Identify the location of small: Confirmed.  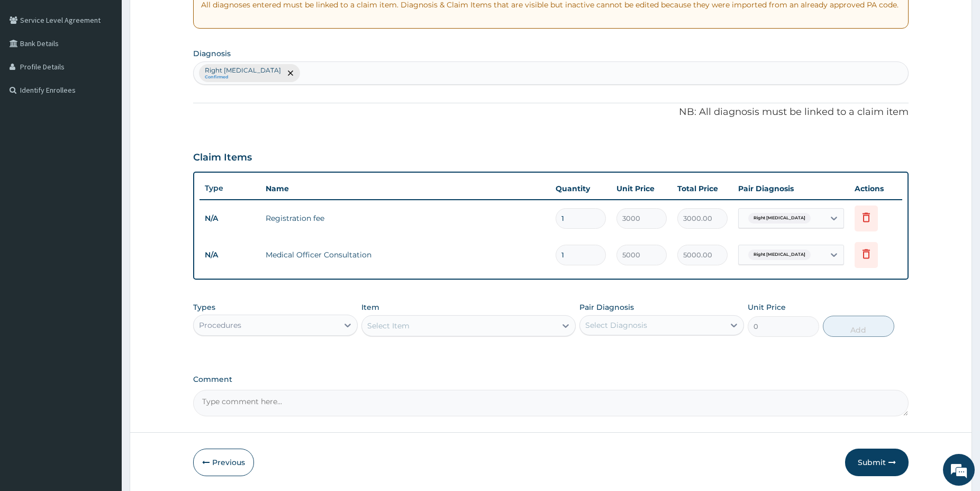
(242, 77).